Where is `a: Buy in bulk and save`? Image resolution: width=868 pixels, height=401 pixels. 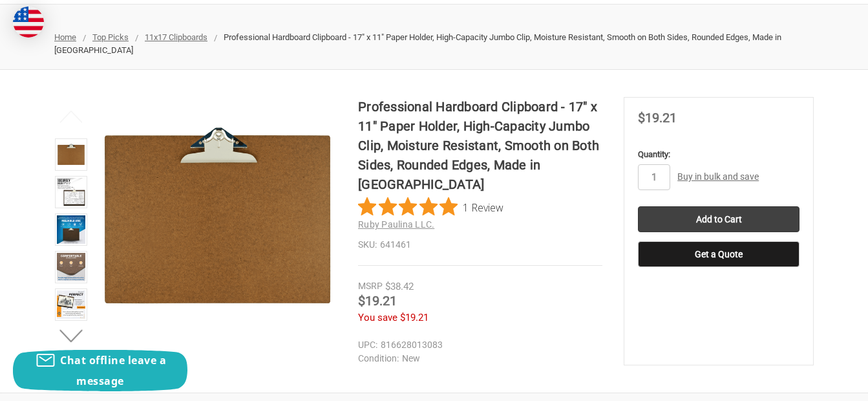
a: Buy in bulk and save is located at coordinates (717, 177).